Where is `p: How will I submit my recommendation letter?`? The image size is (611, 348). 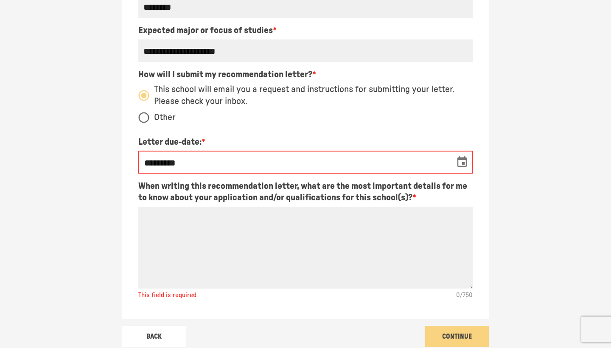
p: How will I submit my recommendation letter? is located at coordinates (227, 74).